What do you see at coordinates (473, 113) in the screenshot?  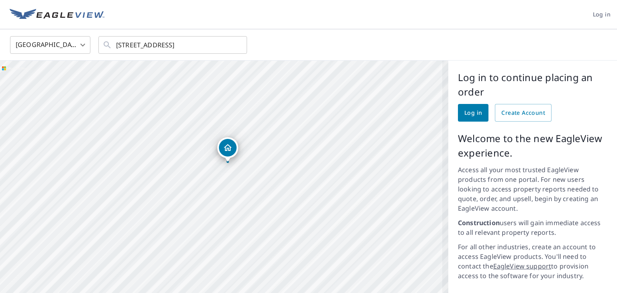 I see `a: Log in` at bounding box center [473, 113].